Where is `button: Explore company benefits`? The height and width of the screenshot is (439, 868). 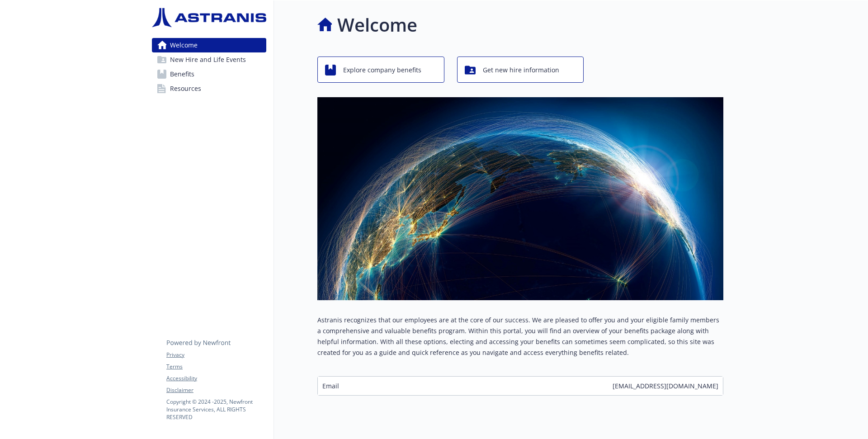 button: Explore company benefits is located at coordinates (381, 70).